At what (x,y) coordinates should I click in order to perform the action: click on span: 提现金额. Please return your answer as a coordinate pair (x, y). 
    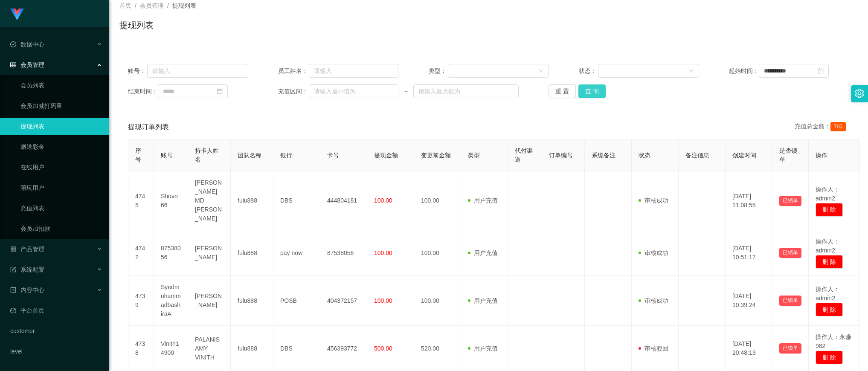
    Looking at the image, I should click on (386, 155).